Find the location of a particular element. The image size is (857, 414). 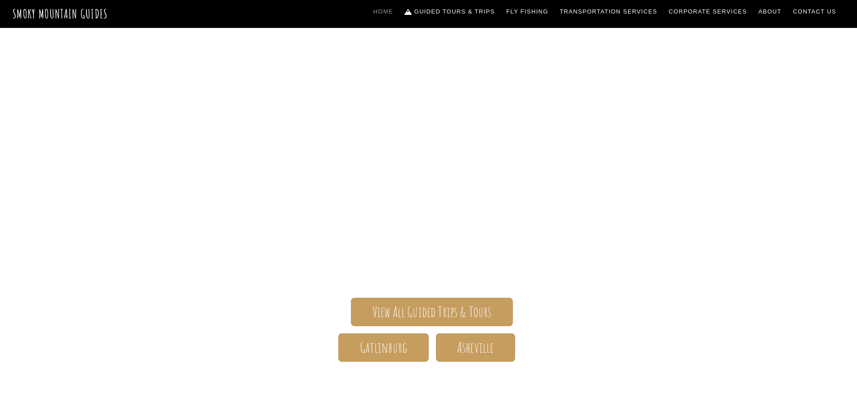

span: View All Guided Trips & Tours is located at coordinates (432, 311).